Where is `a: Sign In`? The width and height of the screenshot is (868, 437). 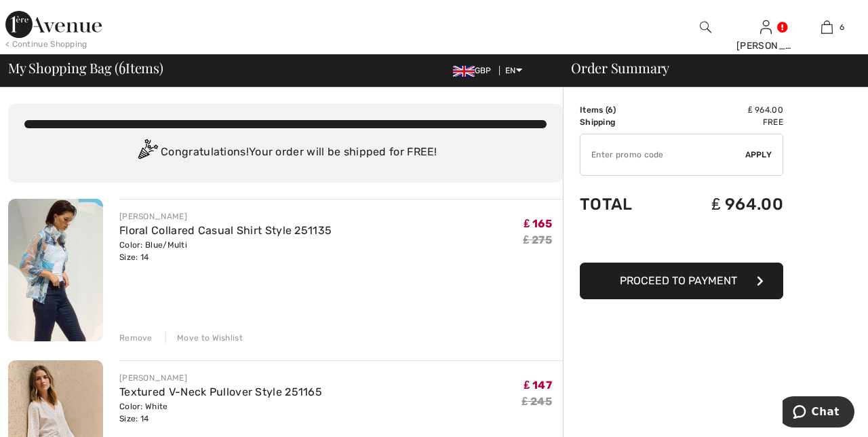
a: Sign In is located at coordinates (766, 26).